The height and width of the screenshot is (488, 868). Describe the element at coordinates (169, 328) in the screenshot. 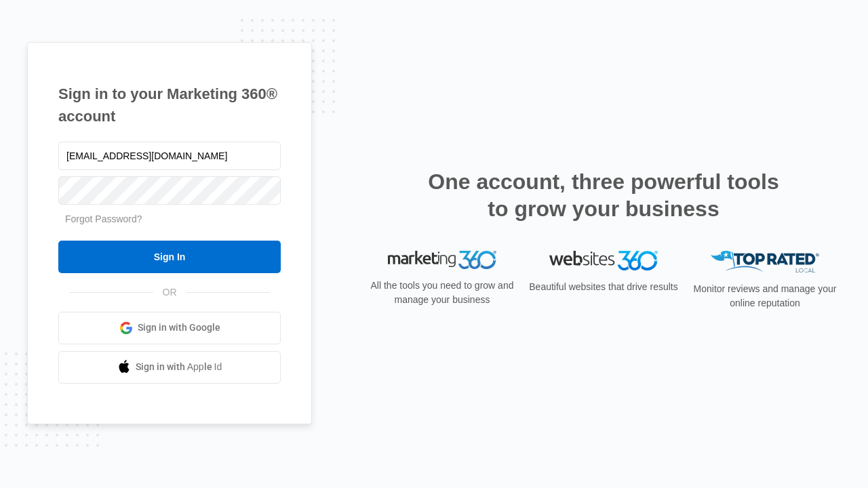

I see `a: Sign in with Google` at that location.